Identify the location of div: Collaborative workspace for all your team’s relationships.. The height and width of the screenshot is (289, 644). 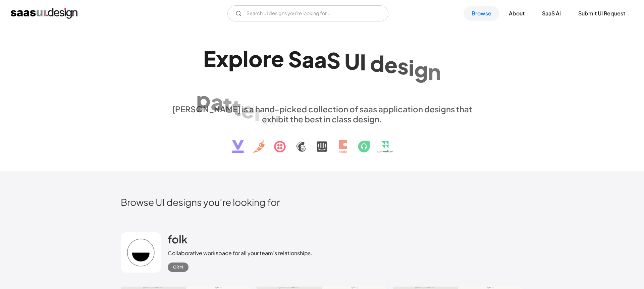
(240, 253).